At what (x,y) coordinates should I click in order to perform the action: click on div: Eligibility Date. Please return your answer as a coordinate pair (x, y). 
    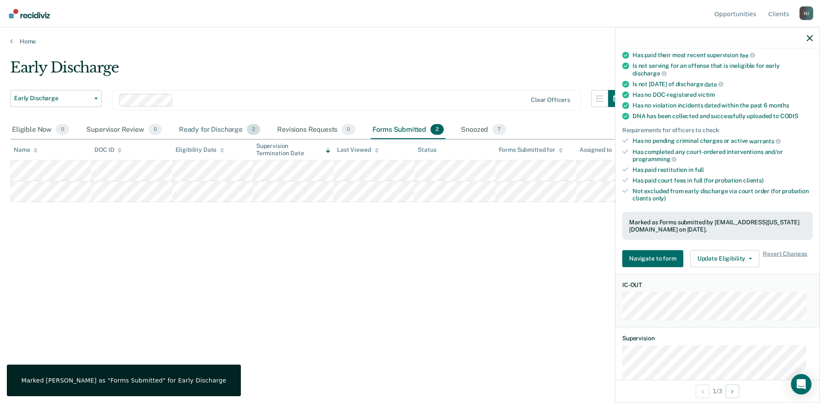
    Looking at the image, I should click on (200, 150).